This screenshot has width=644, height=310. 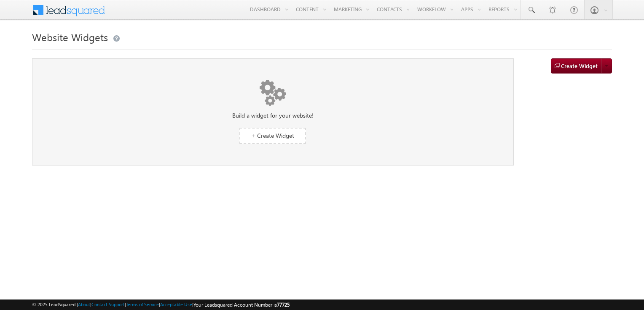 I want to click on button: addCreate Widget, so click(x=576, y=66).